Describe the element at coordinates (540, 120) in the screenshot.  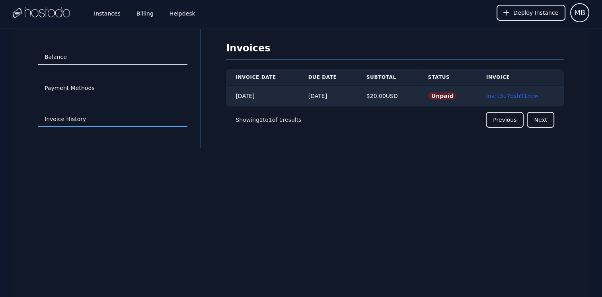
I see `button: Next` at that location.